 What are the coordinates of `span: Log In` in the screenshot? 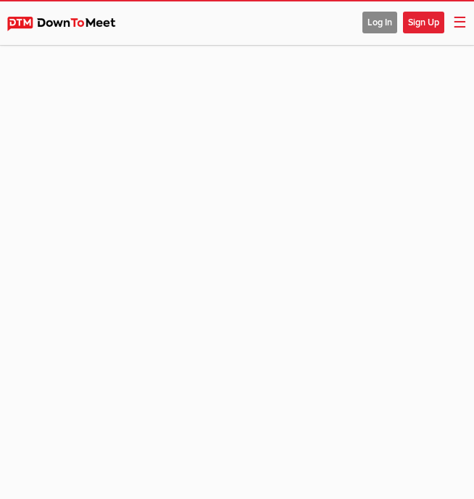 It's located at (380, 22).